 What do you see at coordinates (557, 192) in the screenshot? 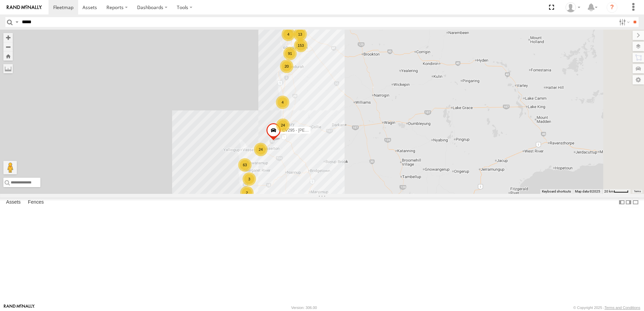
I see `button: Keyboard shortcuts` at bounding box center [557, 192].